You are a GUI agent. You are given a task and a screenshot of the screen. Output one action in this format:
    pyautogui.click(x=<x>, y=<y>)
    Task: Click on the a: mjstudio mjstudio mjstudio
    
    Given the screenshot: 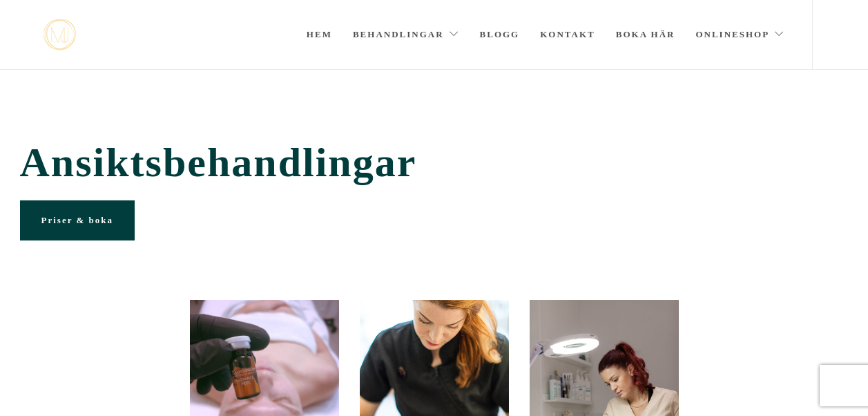 What is the action you would take?
    pyautogui.click(x=59, y=35)
    